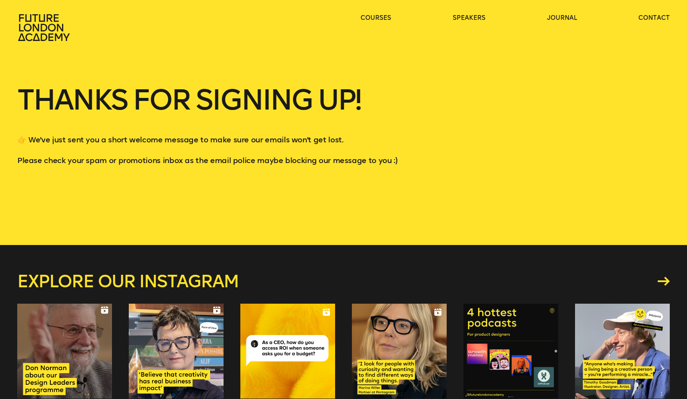  What do you see at coordinates (469, 18) in the screenshot?
I see `a: speakers` at bounding box center [469, 18].